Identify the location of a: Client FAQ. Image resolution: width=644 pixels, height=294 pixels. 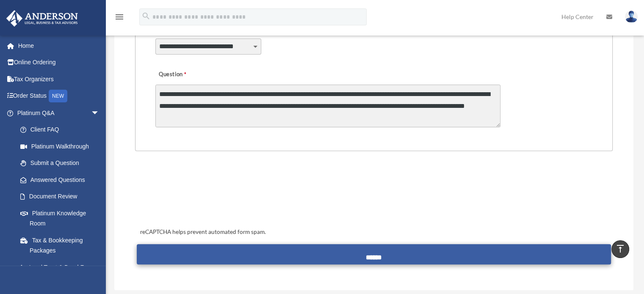
(62, 130).